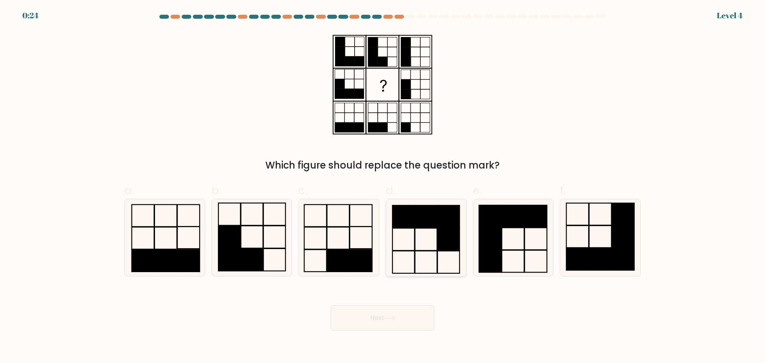 The height and width of the screenshot is (363, 765). I want to click on span: e., so click(478, 190).